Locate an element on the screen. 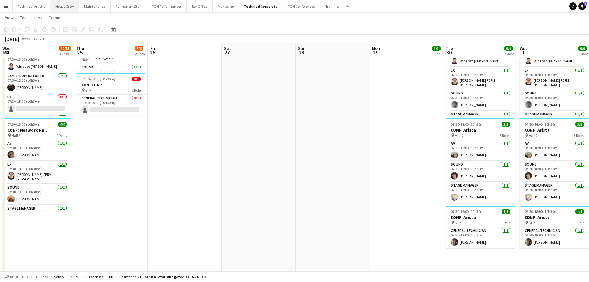 The image size is (589, 282). span: 9/9 is located at coordinates (583, 48).